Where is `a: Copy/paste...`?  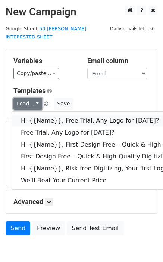 a: Copy/paste... is located at coordinates (36, 73).